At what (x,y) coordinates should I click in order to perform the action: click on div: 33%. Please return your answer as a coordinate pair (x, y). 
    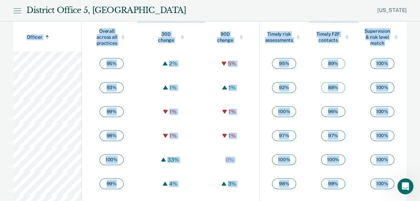
    Looking at the image, I should click on (173, 160).